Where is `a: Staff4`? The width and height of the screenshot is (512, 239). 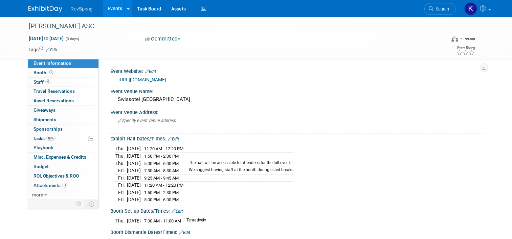 a: Staff4 is located at coordinates (63, 82).